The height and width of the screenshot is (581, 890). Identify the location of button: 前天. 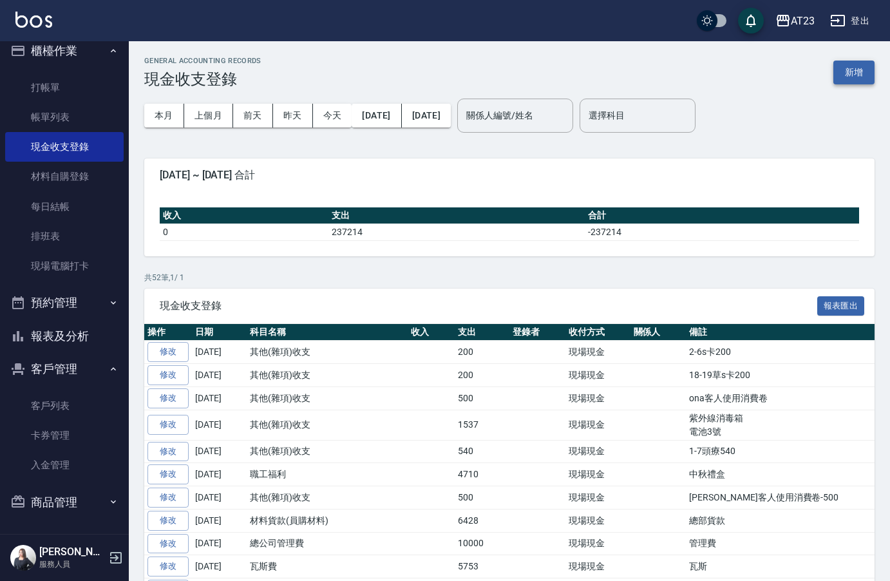
(253, 115).